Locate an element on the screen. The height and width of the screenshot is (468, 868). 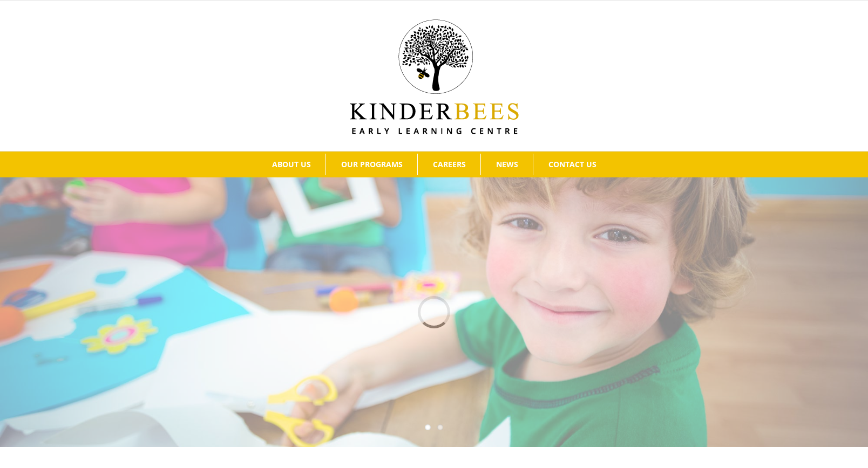
a: ABOUT US is located at coordinates (291, 165).